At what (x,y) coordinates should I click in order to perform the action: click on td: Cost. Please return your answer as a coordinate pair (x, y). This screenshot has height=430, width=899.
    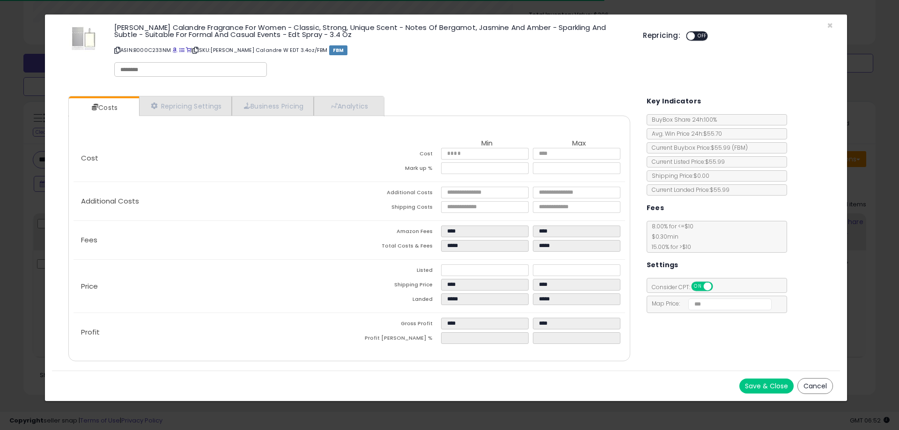
    Looking at the image, I should click on (395, 155).